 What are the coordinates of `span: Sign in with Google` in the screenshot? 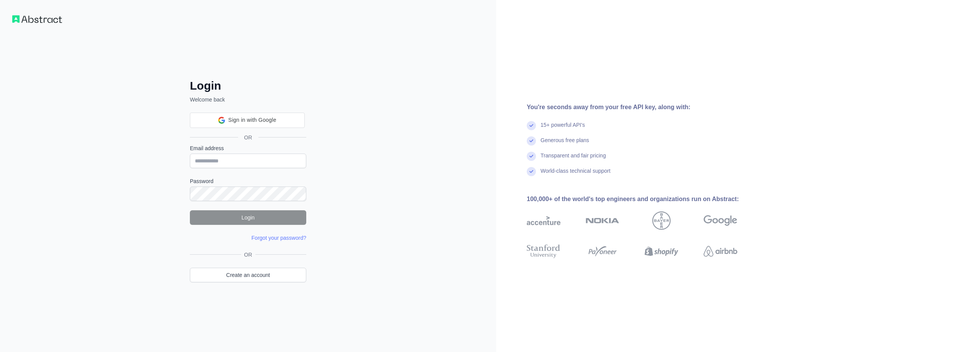 It's located at (252, 120).